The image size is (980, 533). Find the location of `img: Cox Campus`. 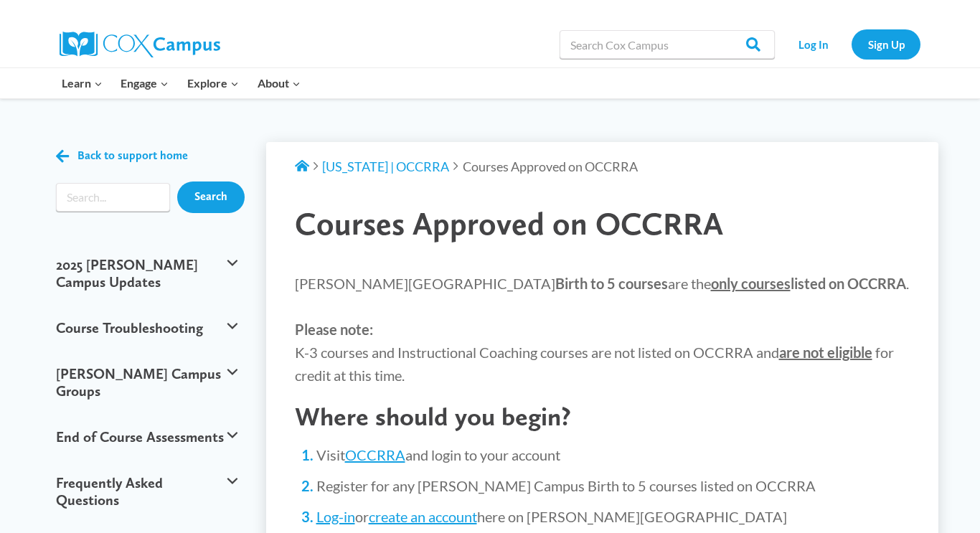

img: Cox Campus is located at coordinates (140, 44).